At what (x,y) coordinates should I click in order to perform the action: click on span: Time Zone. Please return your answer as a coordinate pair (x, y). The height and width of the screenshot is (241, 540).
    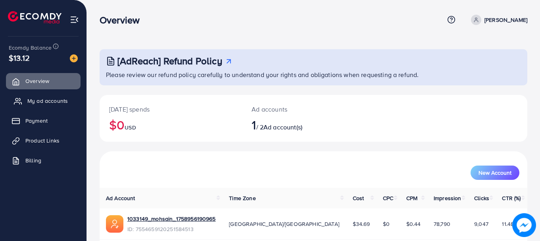
    Looking at the image, I should click on (242, 198).